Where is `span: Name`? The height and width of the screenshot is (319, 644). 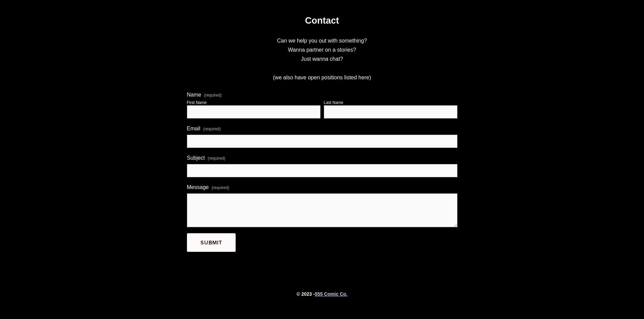
span: Name is located at coordinates (194, 95).